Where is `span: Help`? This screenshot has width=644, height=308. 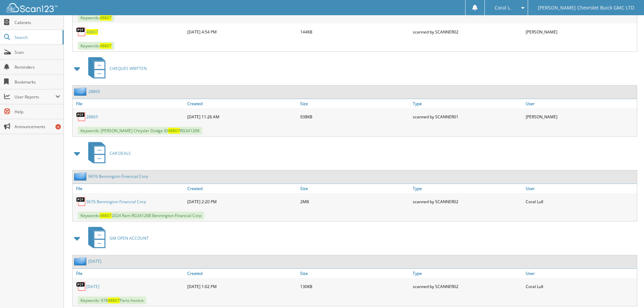
span: Help is located at coordinates (37, 111).